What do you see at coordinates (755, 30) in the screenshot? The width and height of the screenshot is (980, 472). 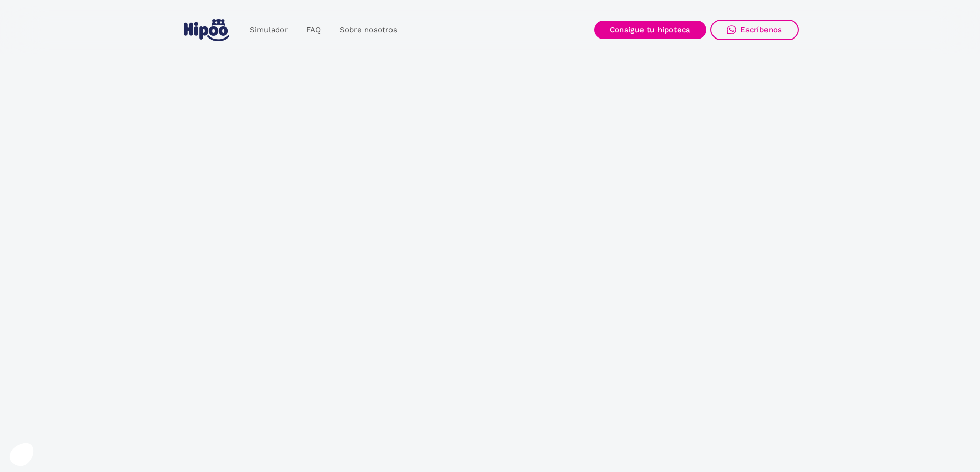 I see `a: Escríbenos` at bounding box center [755, 30].